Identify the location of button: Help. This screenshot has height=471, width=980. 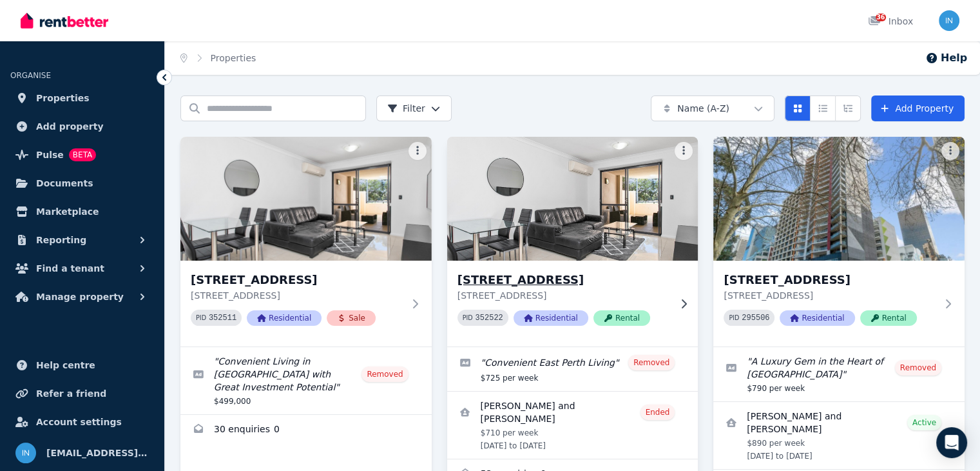
(945, 58).